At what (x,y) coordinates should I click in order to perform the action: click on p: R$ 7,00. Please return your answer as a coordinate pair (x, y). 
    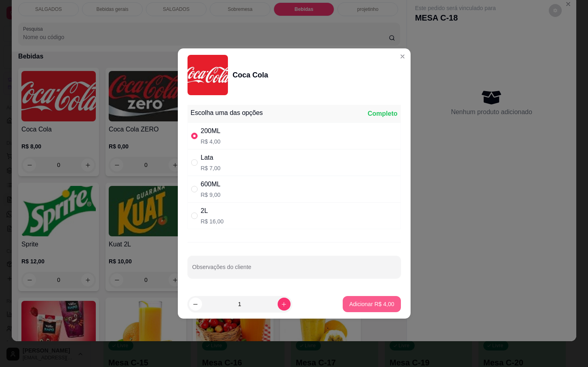
    Looking at the image, I should click on (210, 169).